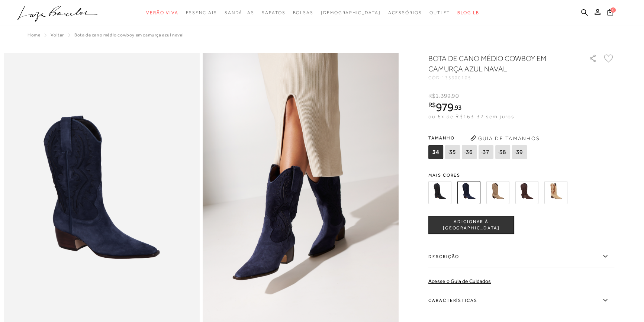  What do you see at coordinates (442, 96) in the screenshot?
I see `span: 1.399` at bounding box center [442, 96].